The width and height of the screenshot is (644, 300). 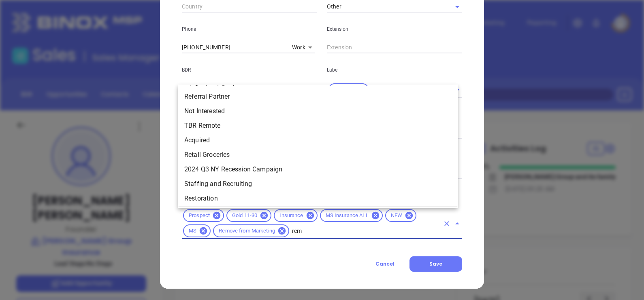 I want to click on div: MS, so click(x=197, y=231).